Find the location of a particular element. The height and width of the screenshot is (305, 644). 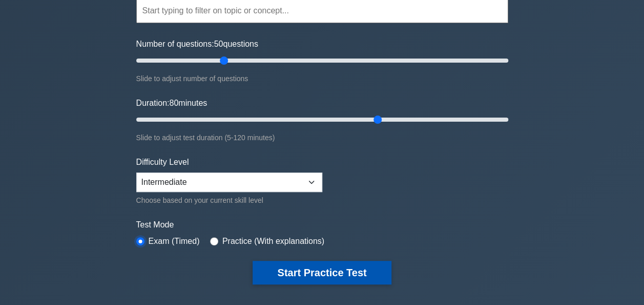

span: 80 is located at coordinates (174, 103).